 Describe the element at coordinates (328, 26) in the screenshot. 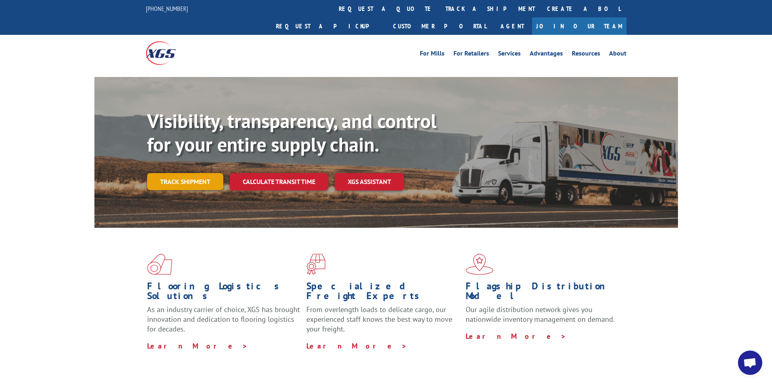

I see `a: Request a pickup` at that location.